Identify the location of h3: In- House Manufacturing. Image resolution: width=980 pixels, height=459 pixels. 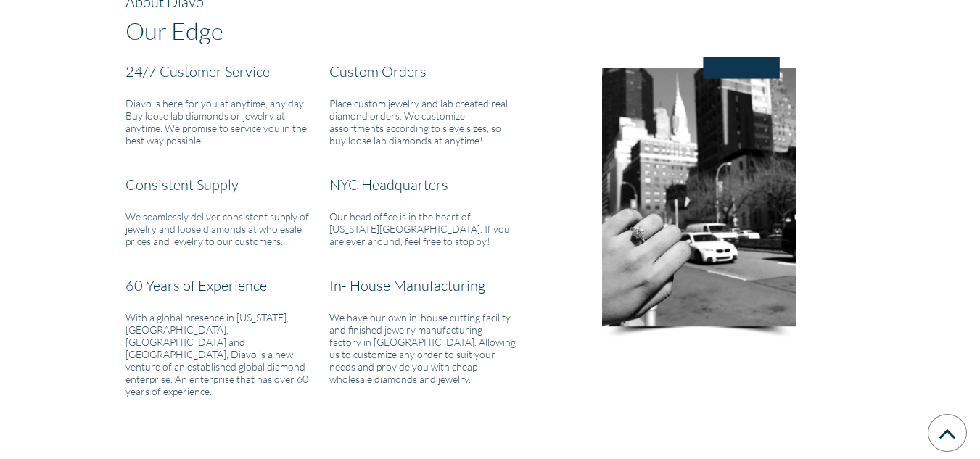
(422, 284).